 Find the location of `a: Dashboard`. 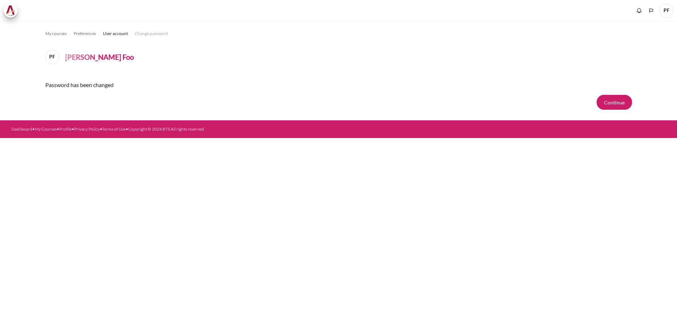

a: Dashboard is located at coordinates (22, 129).